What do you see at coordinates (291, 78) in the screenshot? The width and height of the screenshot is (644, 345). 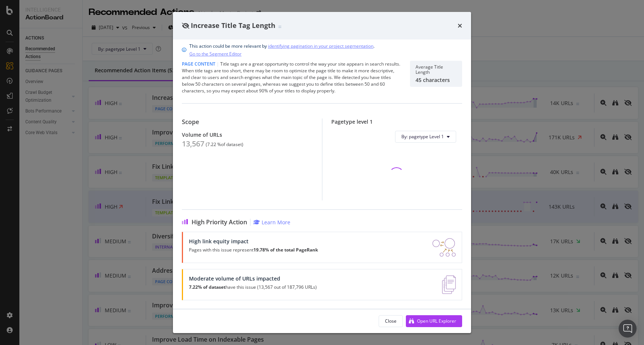 I see `div: Title tags are a great opportunity to control the way your site appears in search results. When t...` at bounding box center [291, 78].